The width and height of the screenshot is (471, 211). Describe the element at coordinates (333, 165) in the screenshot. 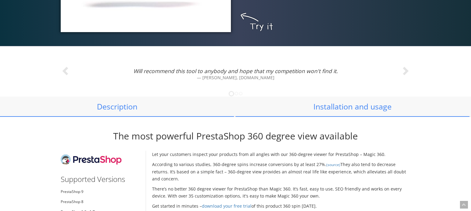

I see `small: (source)` at that location.